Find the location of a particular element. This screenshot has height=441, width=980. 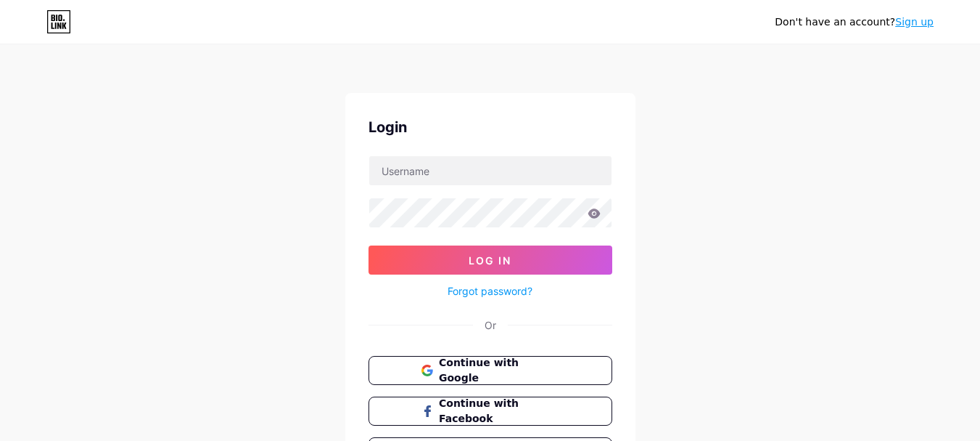

a: Continue with Google is located at coordinates (491, 370).